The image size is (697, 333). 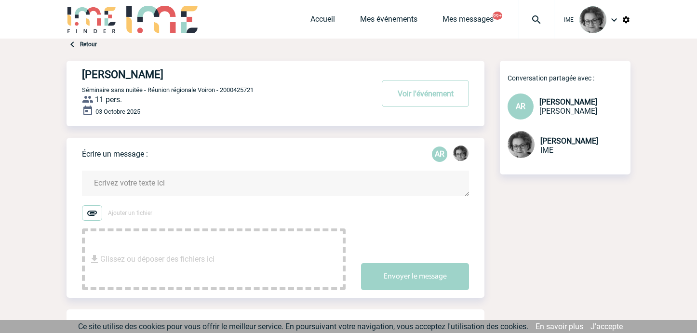 I want to click on p: AR, so click(x=439, y=154).